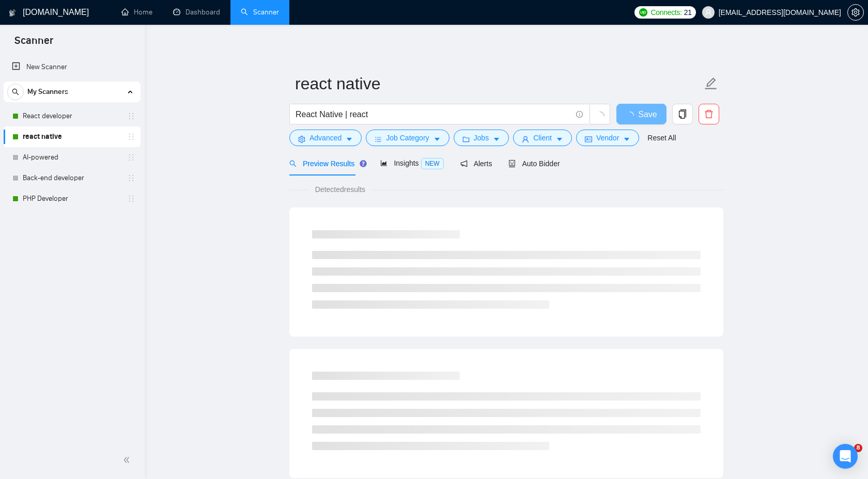 The width and height of the screenshot is (868, 479). Describe the element at coordinates (661, 138) in the screenshot. I see `a: Reset All` at that location.